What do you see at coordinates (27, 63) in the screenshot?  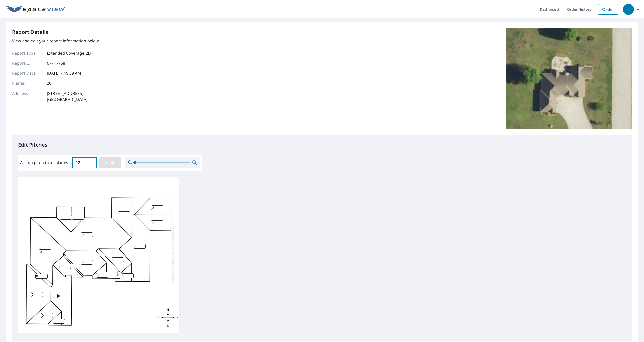 I see `p: Report ID` at bounding box center [27, 63].